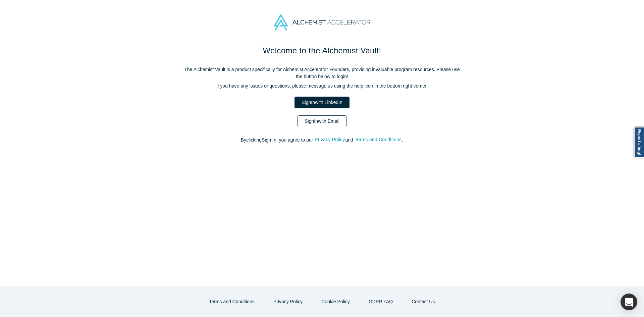 The width and height of the screenshot is (644, 317). Describe the element at coordinates (423, 302) in the screenshot. I see `button: Contact Us` at that location.